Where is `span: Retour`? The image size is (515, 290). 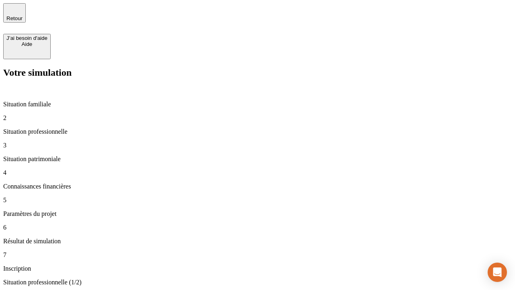 span: Retour is located at coordinates (14, 18).